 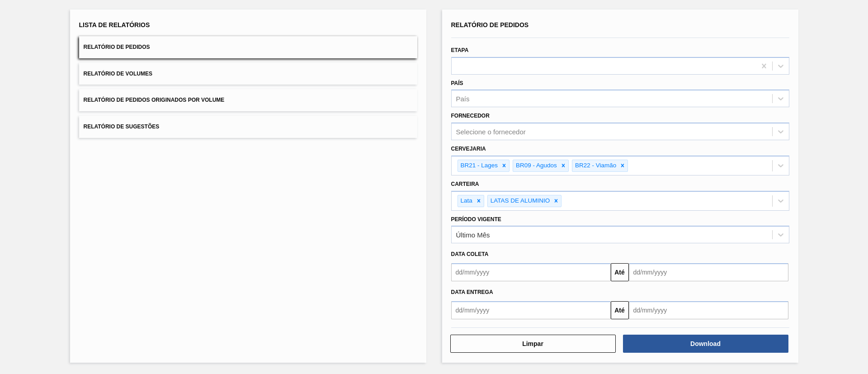 What do you see at coordinates (536, 166) in the screenshot?
I see `div: BR09 - Agudos` at bounding box center [536, 166].